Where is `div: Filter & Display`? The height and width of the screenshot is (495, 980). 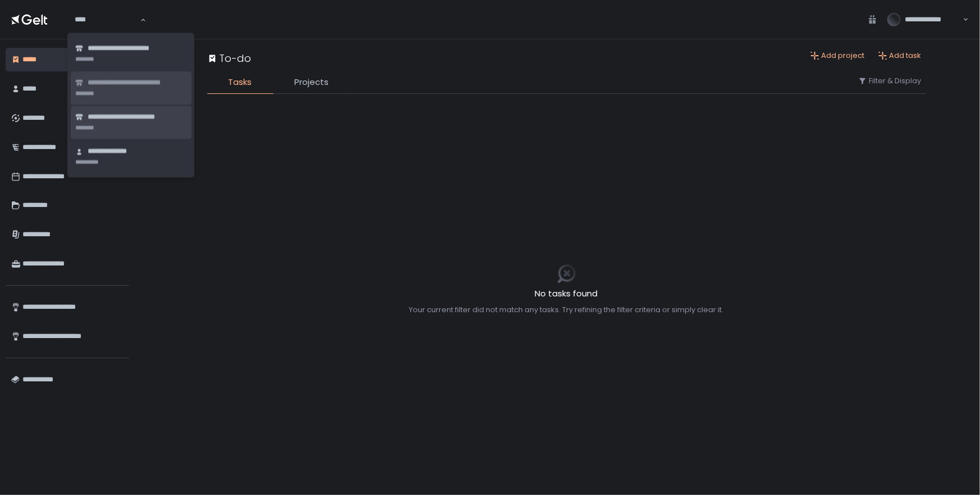 div: Filter & Display is located at coordinates (890, 81).